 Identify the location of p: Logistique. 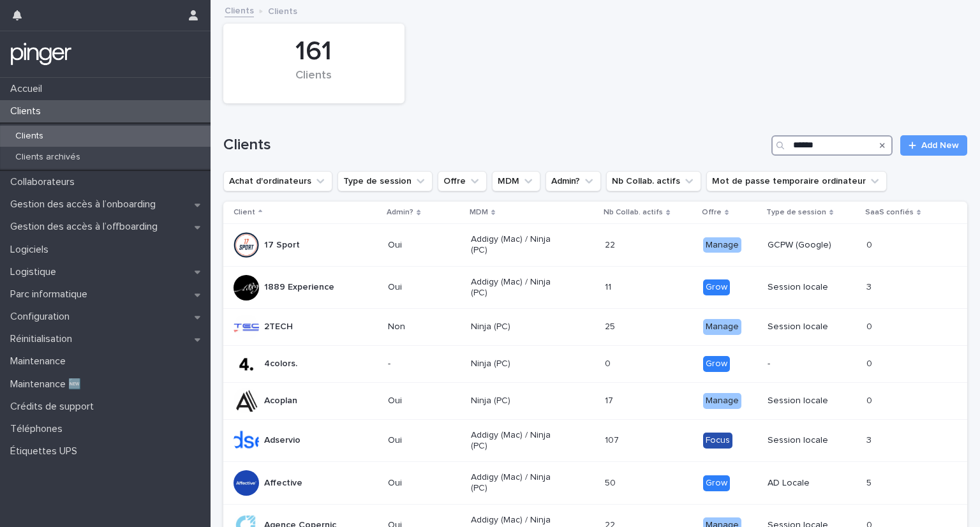
(36, 272).